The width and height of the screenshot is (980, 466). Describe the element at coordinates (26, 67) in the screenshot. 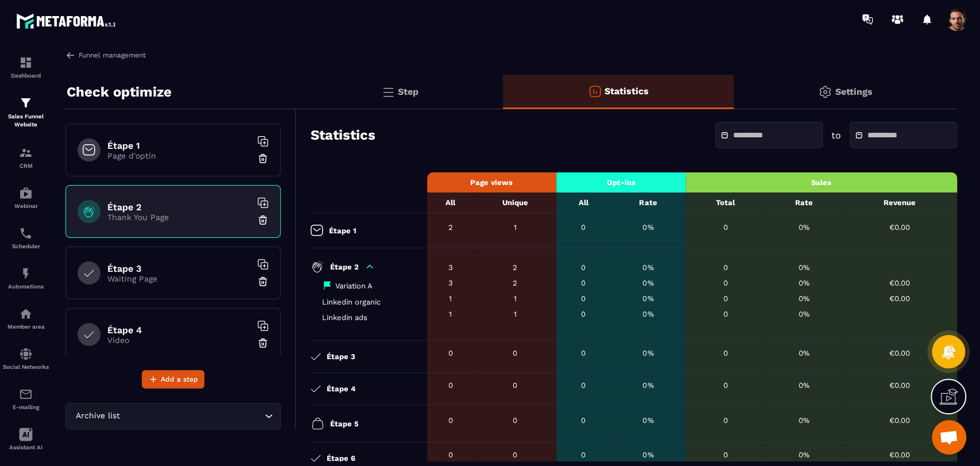

I see `a: formationformationDashboard` at that location.